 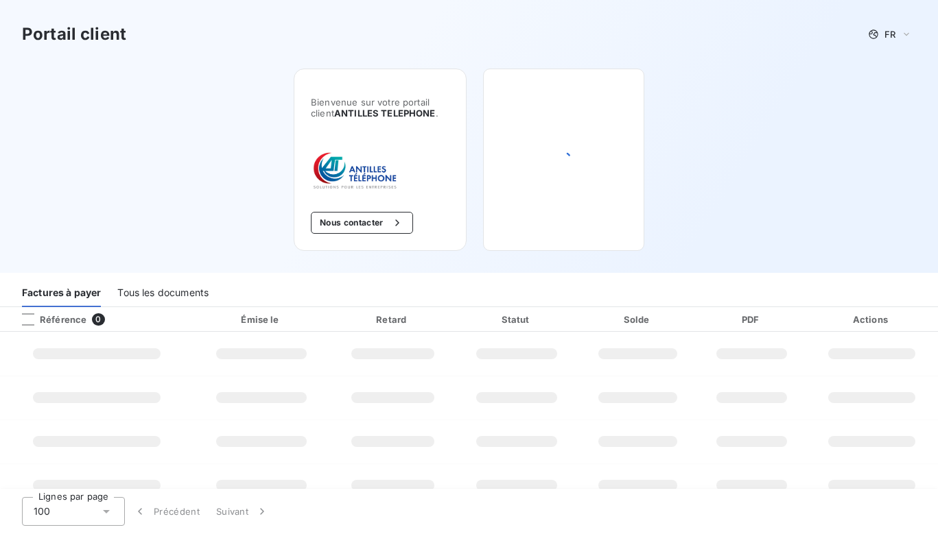 What do you see at coordinates (638, 320) in the screenshot?
I see `div: Solde` at bounding box center [638, 320].